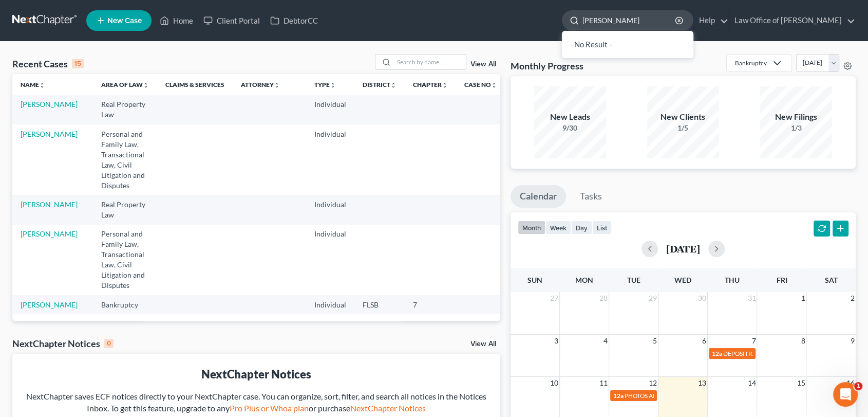  What do you see at coordinates (571, 117) in the screenshot?
I see `div: New Leads` at bounding box center [571, 117].